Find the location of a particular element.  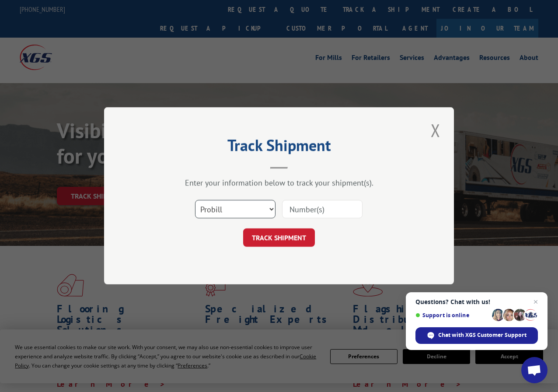

h2: Track Shipment is located at coordinates (279, 147).